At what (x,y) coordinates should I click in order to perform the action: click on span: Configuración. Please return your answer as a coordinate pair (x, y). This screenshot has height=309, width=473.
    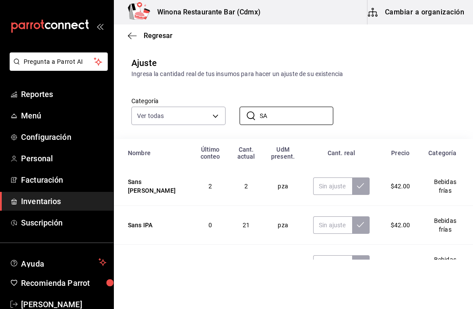
    Looking at the image, I should click on (63, 137).